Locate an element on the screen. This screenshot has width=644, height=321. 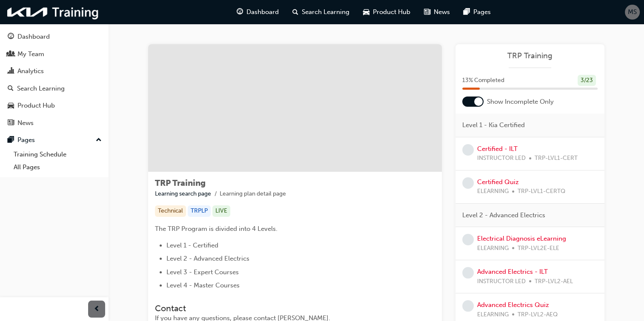
span: News is located at coordinates (442, 12).